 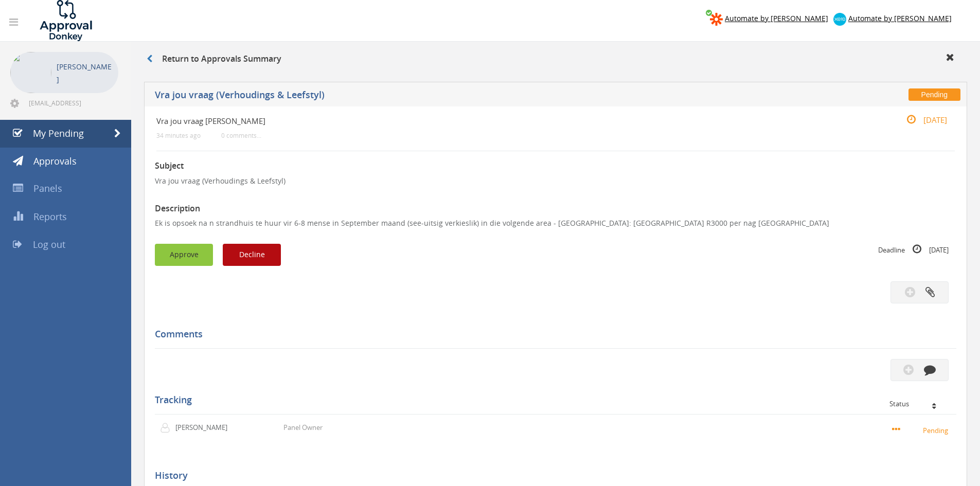 What do you see at coordinates (251, 255) in the screenshot?
I see `button: Decline` at bounding box center [251, 255].